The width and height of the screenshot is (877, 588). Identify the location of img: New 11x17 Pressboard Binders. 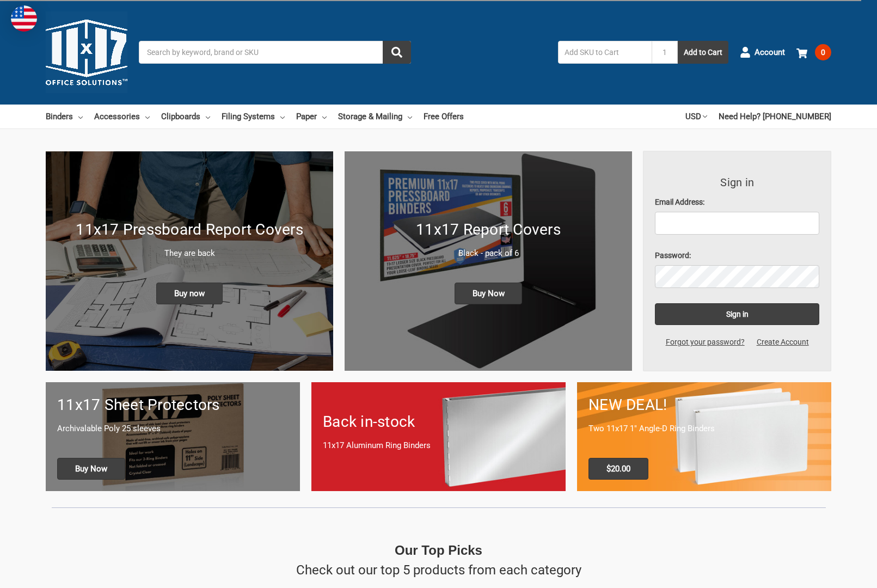
(189, 261).